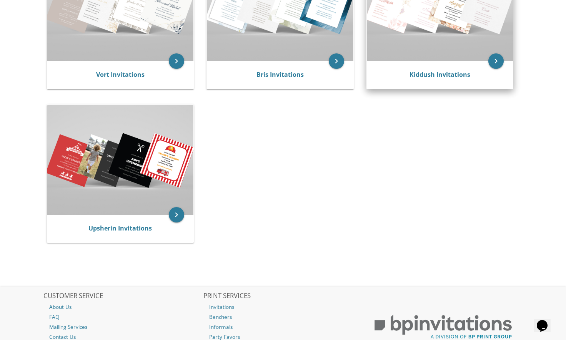 Image resolution: width=566 pixels, height=340 pixels. What do you see at coordinates (283, 296) in the screenshot?
I see `h2: PRINT SERVICES` at bounding box center [283, 296].